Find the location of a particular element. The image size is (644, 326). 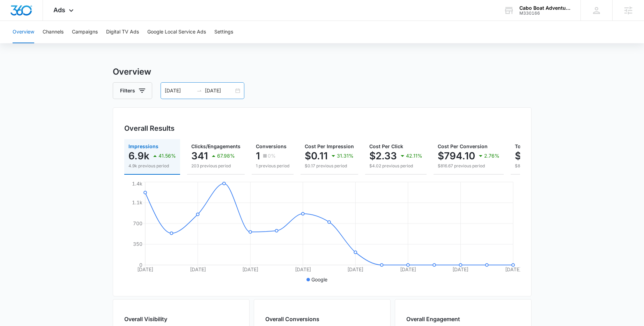

div: v 4.0.25 is located at coordinates (27, 14).